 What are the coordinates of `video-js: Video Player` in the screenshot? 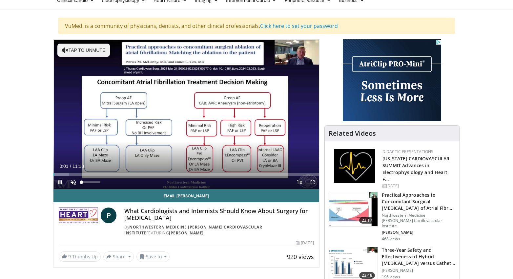 It's located at (186, 114).